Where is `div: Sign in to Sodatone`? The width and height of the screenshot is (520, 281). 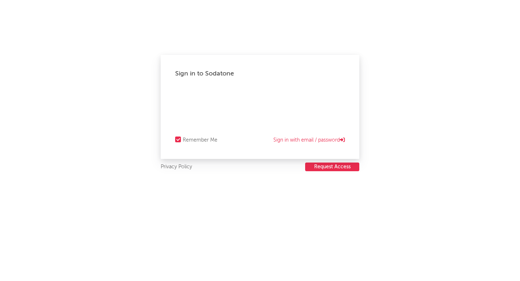
div: Sign in to Sodatone is located at coordinates (260, 74).